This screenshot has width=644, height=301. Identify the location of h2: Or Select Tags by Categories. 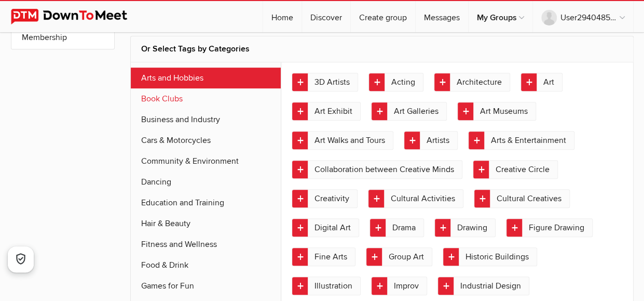
(381, 48).